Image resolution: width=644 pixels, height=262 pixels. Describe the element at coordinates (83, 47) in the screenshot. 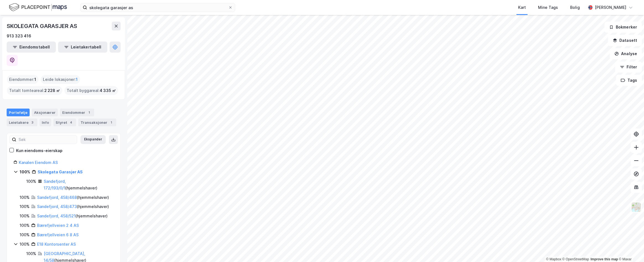

I see `button: Leietakertabell` at that location.